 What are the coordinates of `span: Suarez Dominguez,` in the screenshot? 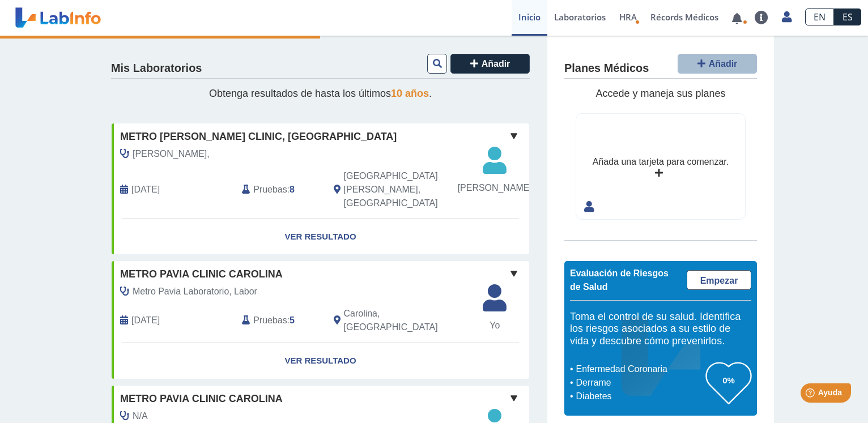 It's located at (171, 154).